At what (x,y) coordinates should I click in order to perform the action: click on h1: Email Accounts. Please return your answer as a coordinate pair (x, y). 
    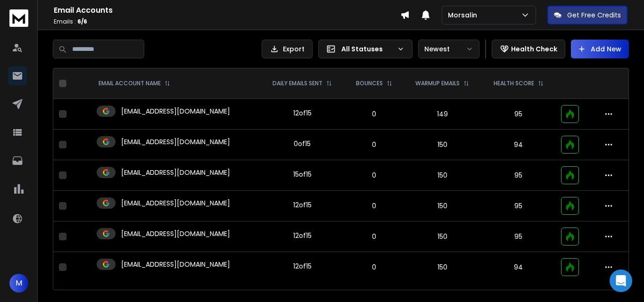
    Looking at the image, I should click on (227, 10).